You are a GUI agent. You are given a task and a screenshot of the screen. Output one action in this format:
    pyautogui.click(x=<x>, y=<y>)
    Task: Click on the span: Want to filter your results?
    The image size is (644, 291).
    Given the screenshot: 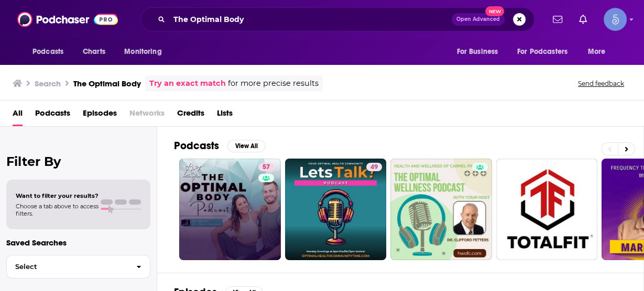 What is the action you would take?
    pyautogui.click(x=57, y=196)
    